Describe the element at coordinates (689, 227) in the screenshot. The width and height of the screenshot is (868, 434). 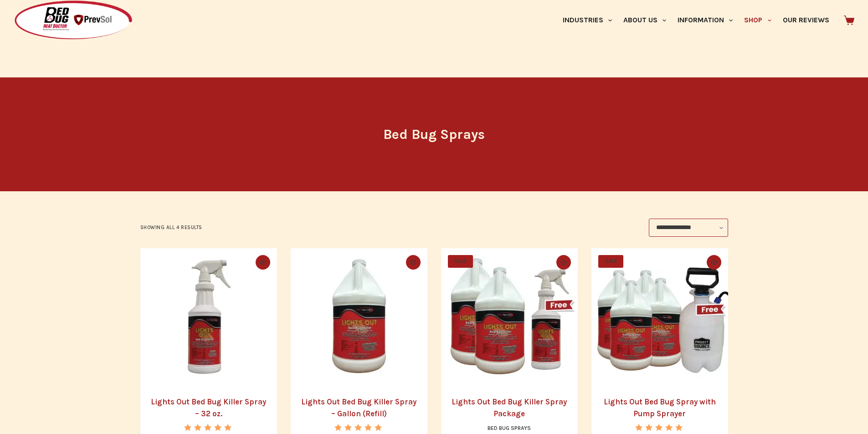
I see `select: Shop order` at that location.